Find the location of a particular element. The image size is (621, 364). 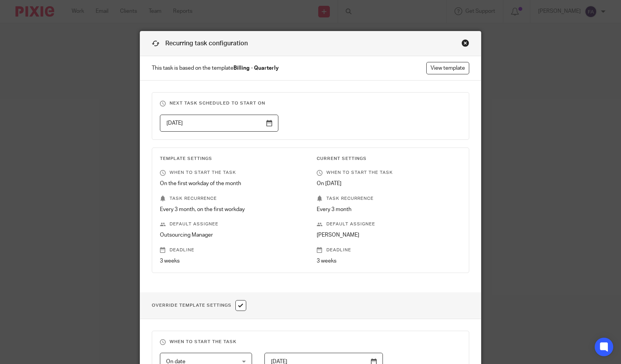

div: Close this dialog window is located at coordinates (465, 43).